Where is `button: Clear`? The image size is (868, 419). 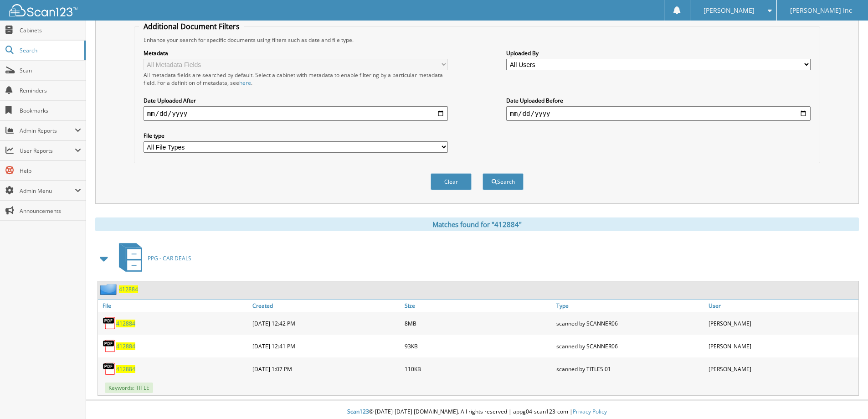
button: Clear is located at coordinates (451, 182).